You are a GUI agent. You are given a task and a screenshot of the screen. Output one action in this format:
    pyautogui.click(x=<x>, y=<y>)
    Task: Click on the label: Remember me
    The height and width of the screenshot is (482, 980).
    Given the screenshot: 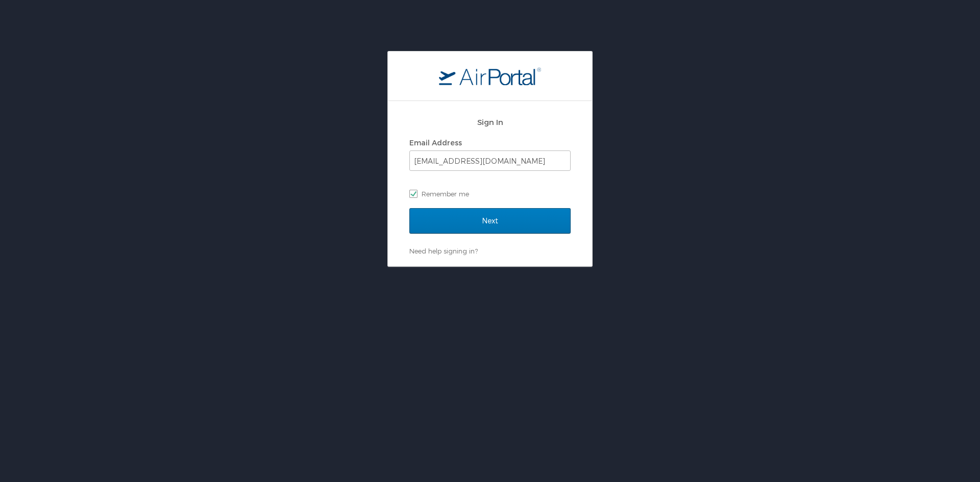 What is the action you would take?
    pyautogui.click(x=490, y=194)
    